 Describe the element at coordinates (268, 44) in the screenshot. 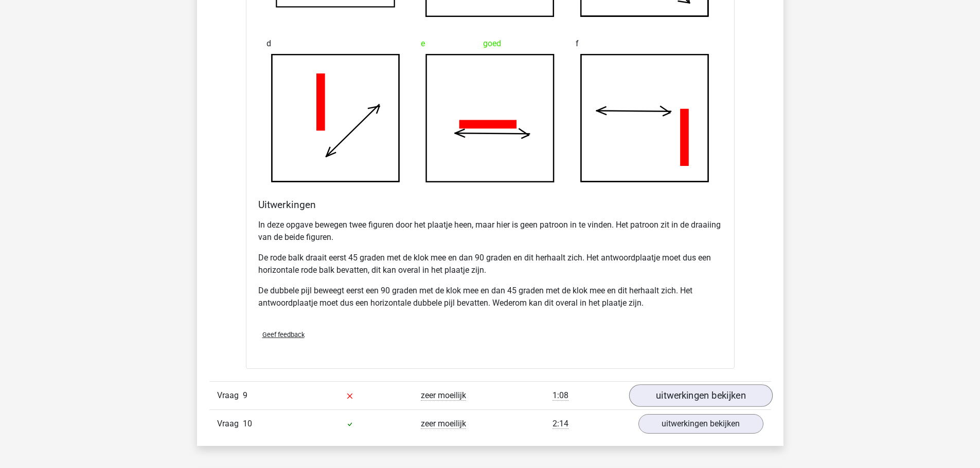

I see `span: d` at that location.